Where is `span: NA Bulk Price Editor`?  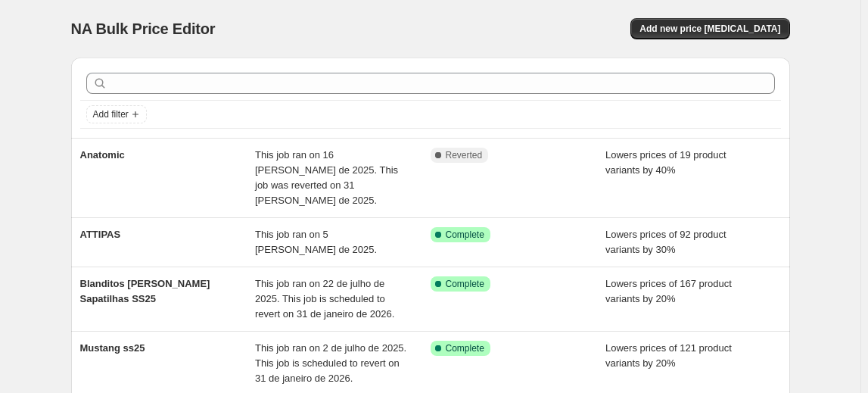
span: NA Bulk Price Editor is located at coordinates (143, 29).